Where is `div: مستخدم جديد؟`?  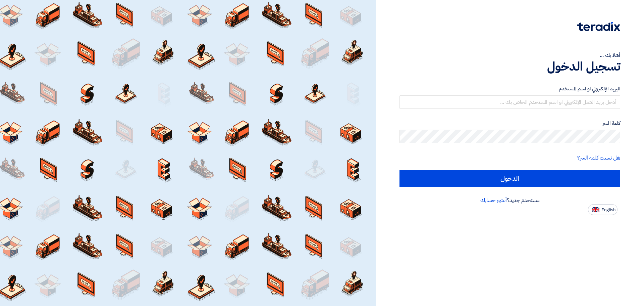 div: مستخدم جديد؟ is located at coordinates (510, 200).